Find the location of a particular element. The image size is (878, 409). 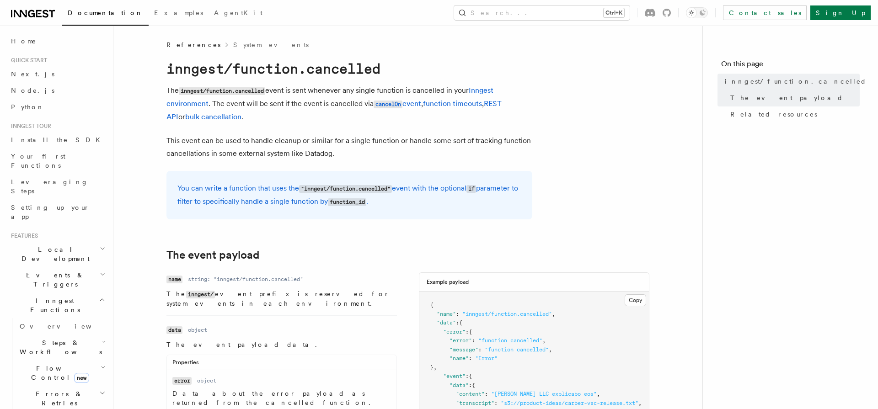

span: Steps & Workflows is located at coordinates (59, 347).